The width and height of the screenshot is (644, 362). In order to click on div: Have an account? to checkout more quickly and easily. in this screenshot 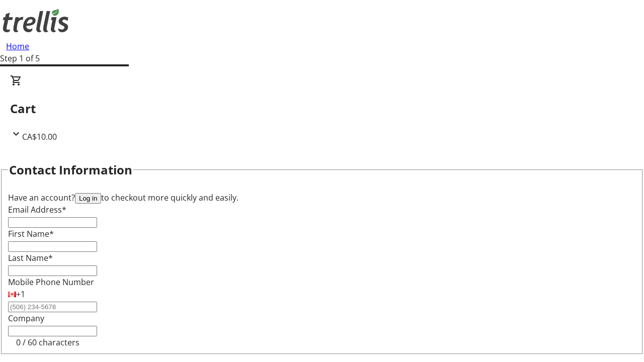, I will do `click(322, 198)`.